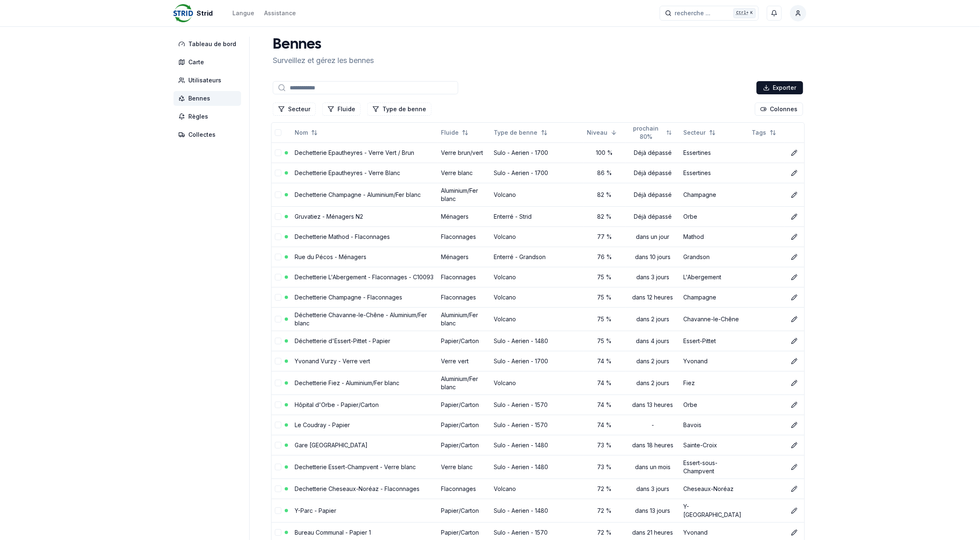 The width and height of the screenshot is (980, 540). What do you see at coordinates (209, 117) in the screenshot?
I see `a: Règles` at bounding box center [209, 117].